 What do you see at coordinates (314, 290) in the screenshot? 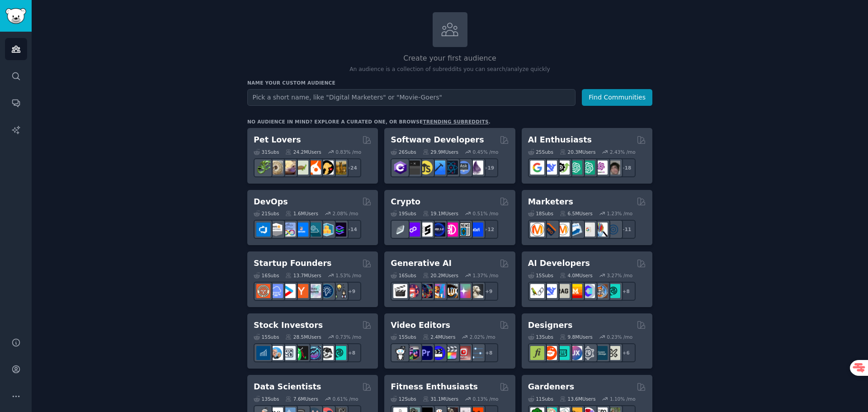
I see `img: indiehackers` at bounding box center [314, 290].